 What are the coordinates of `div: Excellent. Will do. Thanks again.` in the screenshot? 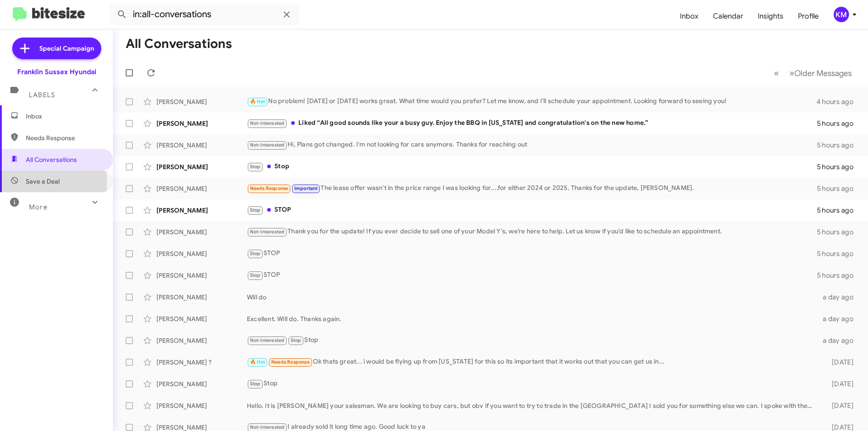 It's located at (532, 318).